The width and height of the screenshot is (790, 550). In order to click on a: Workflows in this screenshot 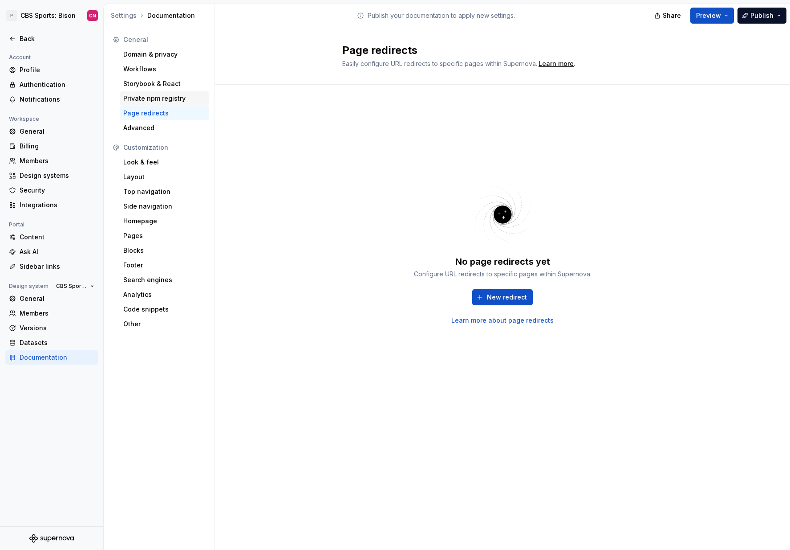, I will do `click(164, 69)`.